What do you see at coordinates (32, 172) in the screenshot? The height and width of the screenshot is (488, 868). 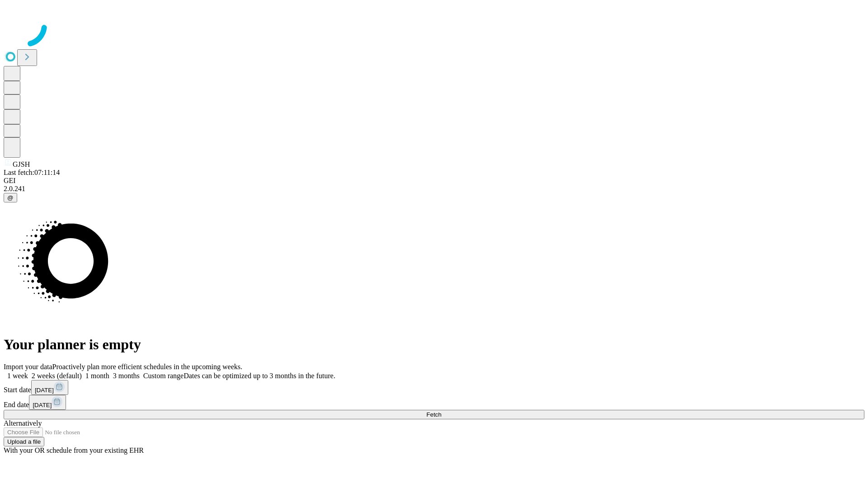 I see `span: Last fetch: 07:11:14` at bounding box center [32, 172].